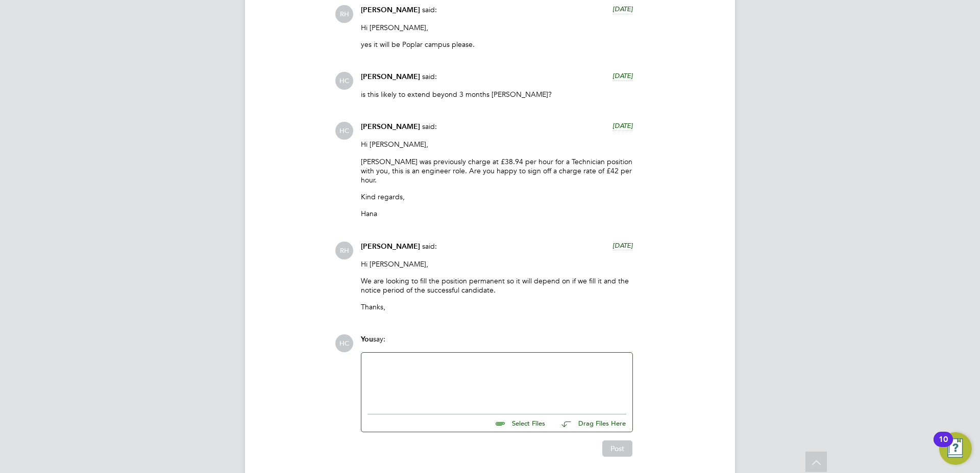 The image size is (980, 473). Describe the element at coordinates (496, 214) in the screenshot. I see `p: Hana` at that location.